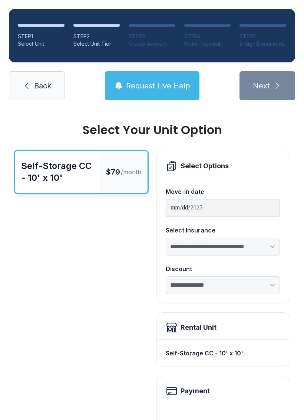 The image size is (304, 420). I want to click on span: /month, so click(131, 172).